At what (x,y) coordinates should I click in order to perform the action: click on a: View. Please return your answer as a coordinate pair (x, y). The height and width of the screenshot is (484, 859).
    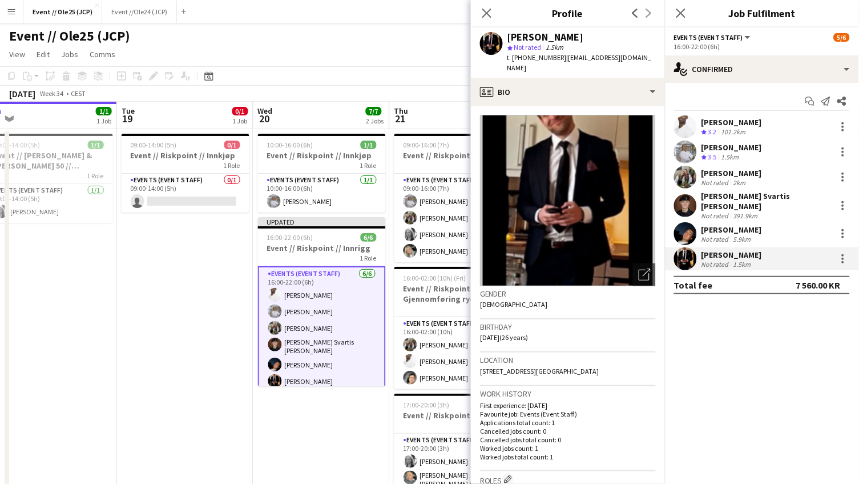
    Looking at the image, I should click on (17, 54).